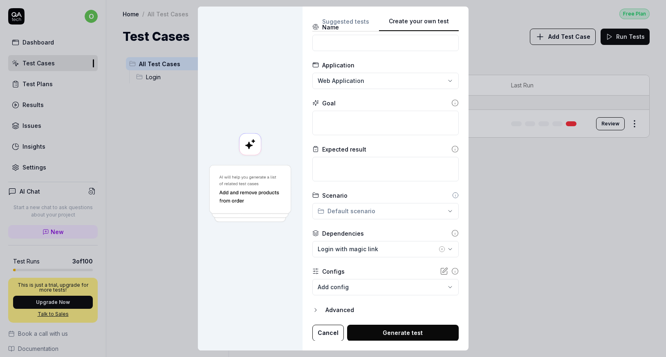 Image resolution: width=666 pixels, height=357 pixels. Describe the element at coordinates (343, 233) in the screenshot. I see `div: Dependencies` at that location.